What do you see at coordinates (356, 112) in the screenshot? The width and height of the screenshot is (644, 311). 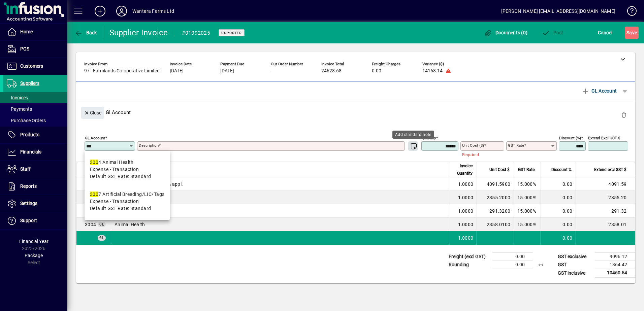 I see `div: Gl Account` at bounding box center [356, 112].